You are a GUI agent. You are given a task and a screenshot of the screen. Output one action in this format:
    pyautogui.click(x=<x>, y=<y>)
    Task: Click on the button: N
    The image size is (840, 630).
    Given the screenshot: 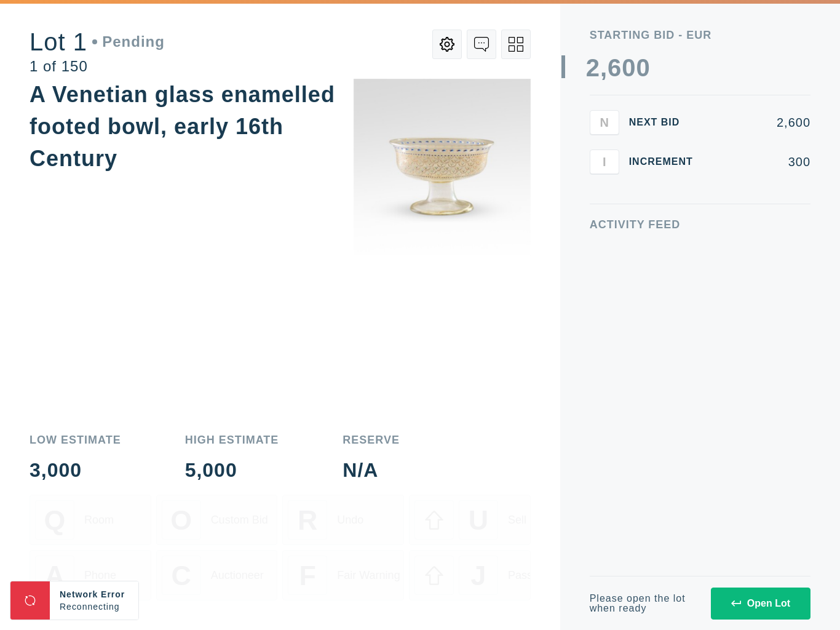 What is the action you would take?
    pyautogui.click(x=604, y=122)
    